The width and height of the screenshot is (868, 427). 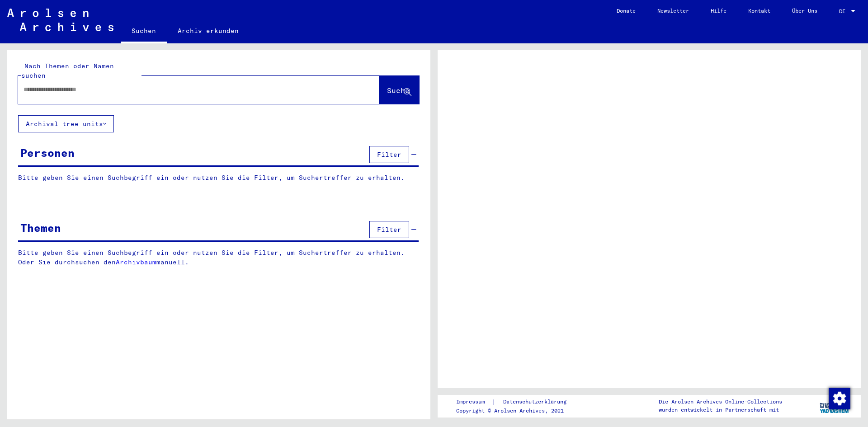 I want to click on a: Datenschutzerklärung, so click(x=537, y=402).